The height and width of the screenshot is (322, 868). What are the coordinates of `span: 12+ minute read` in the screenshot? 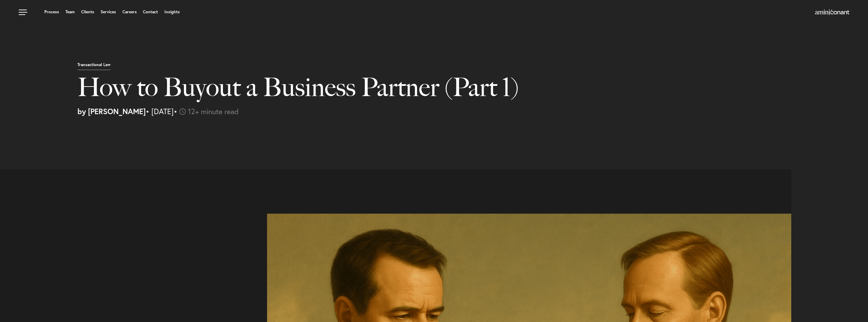 It's located at (213, 111).